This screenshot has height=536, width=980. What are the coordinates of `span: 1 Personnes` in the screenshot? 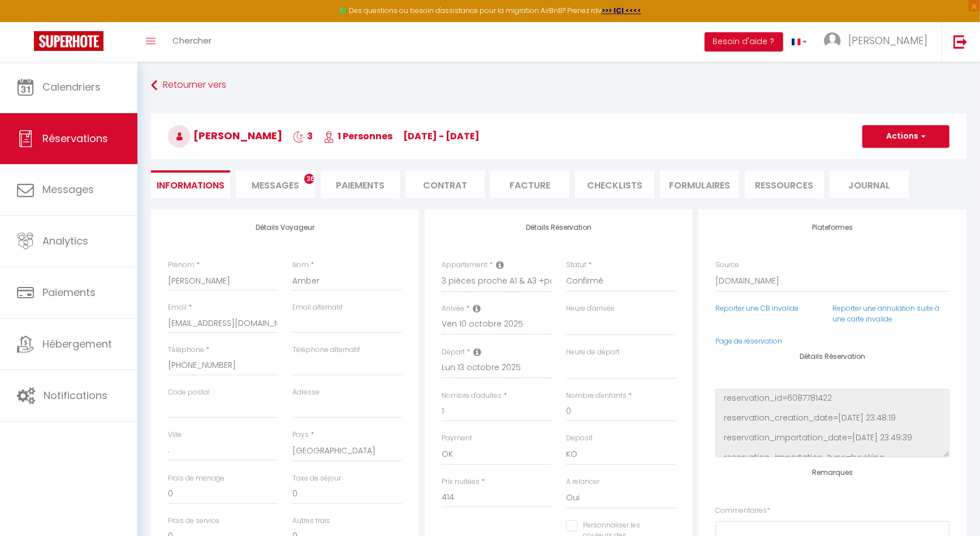 It's located at (358, 136).